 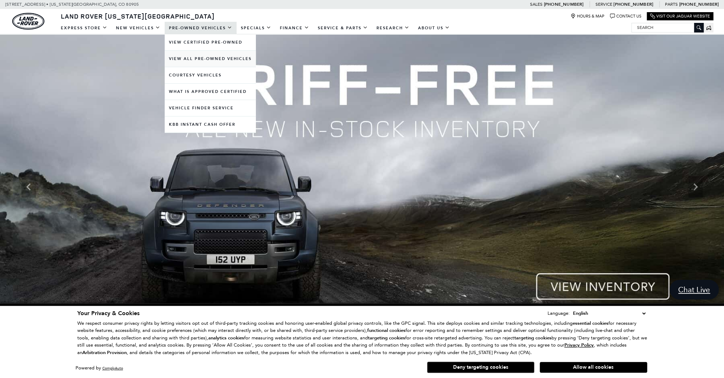 What do you see at coordinates (386, 331) in the screenshot?
I see `strong: functional cookies` at bounding box center [386, 331].